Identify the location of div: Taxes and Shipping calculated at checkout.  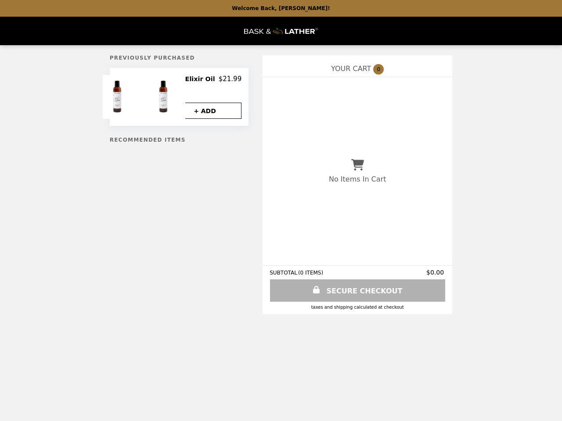
(357, 307).